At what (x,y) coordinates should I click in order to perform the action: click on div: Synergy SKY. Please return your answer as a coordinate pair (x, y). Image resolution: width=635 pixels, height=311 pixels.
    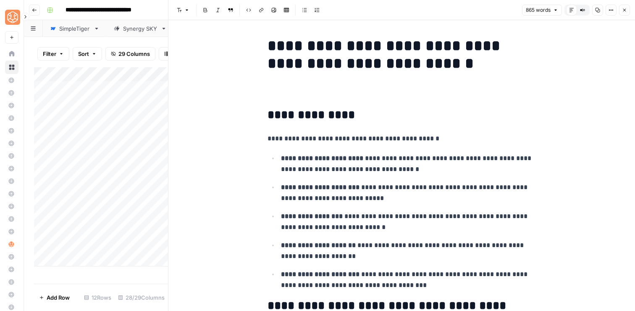
    Looking at the image, I should click on (140, 29).